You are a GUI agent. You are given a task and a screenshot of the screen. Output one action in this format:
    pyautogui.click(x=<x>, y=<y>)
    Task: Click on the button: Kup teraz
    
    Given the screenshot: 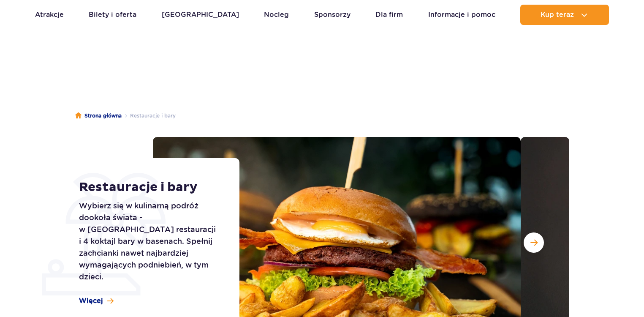 What is the action you would take?
    pyautogui.click(x=564, y=15)
    